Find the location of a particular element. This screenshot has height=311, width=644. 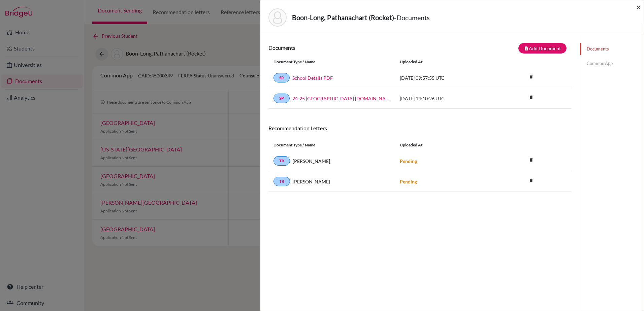

span: - Documents is located at coordinates (412, 18).